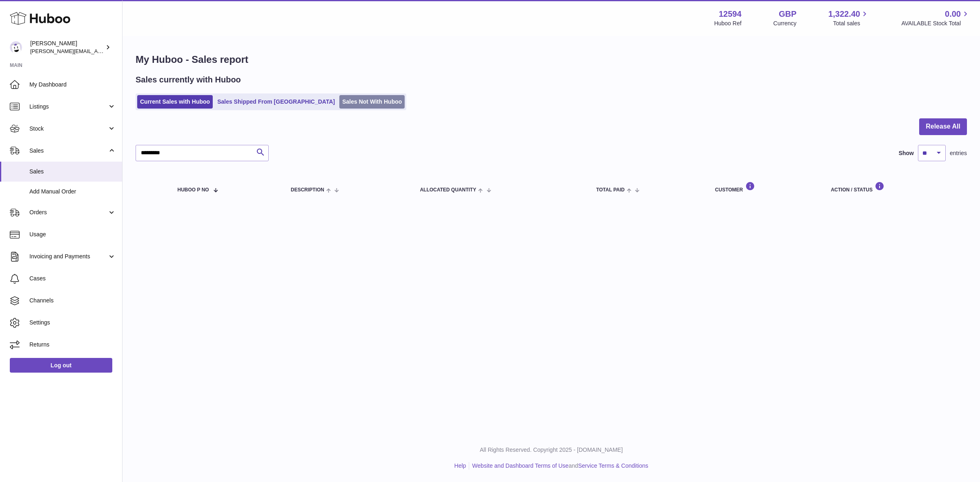 This screenshot has width=980, height=482. I want to click on span: Settings, so click(73, 322).